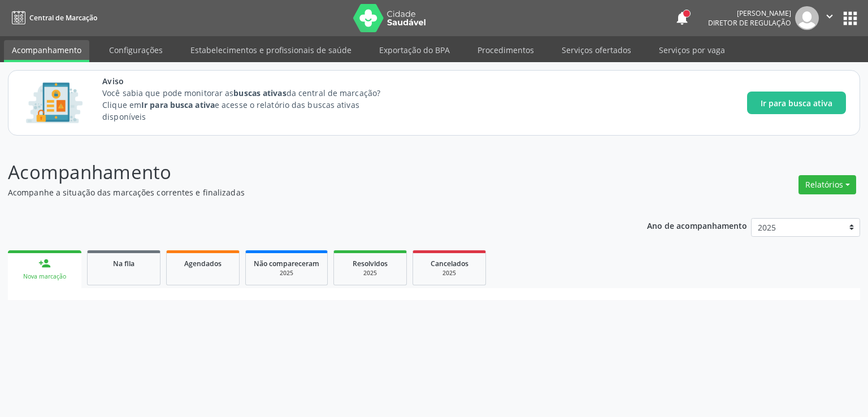 The height and width of the screenshot is (417, 868). I want to click on button: notifications, so click(682, 18).